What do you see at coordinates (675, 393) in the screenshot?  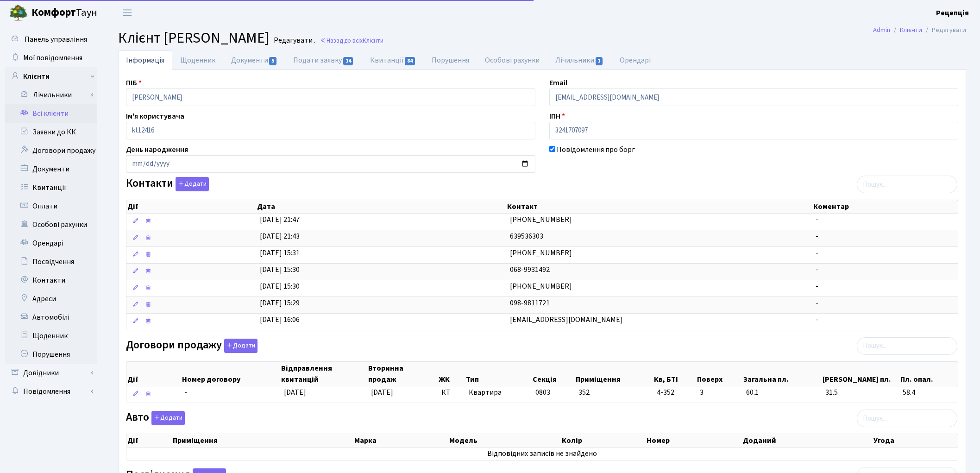 I see `span: 4-352` at bounding box center [675, 393].